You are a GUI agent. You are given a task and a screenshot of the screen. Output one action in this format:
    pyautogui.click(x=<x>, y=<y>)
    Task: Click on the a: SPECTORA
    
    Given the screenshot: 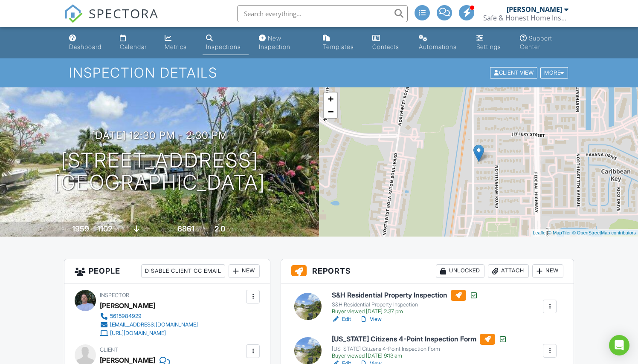 What is the action you would take?
    pyautogui.click(x=112, y=21)
    